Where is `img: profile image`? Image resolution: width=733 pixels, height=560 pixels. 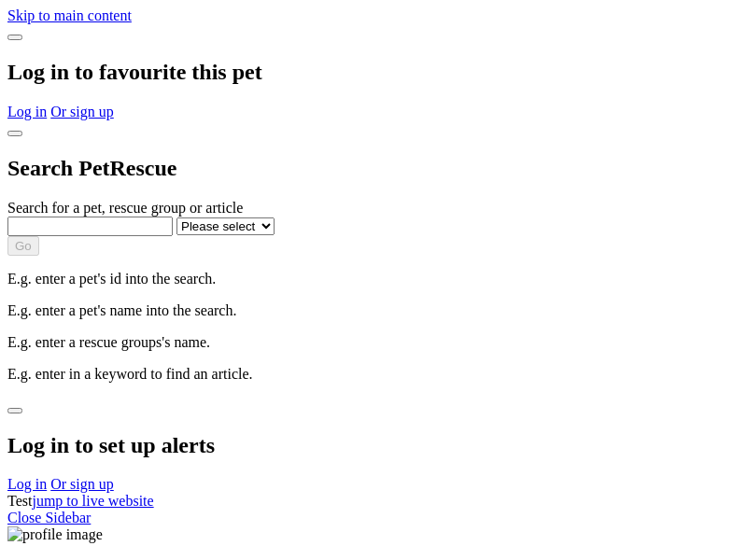
img: profile image is located at coordinates (55, 535).